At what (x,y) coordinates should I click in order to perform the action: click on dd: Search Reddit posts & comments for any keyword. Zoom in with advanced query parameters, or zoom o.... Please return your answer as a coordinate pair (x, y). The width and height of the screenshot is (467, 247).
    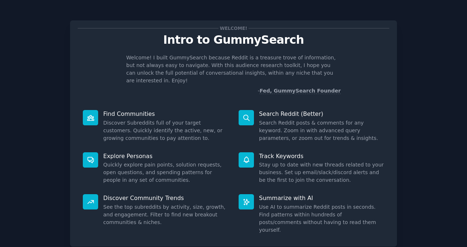
    Looking at the image, I should click on (321, 131).